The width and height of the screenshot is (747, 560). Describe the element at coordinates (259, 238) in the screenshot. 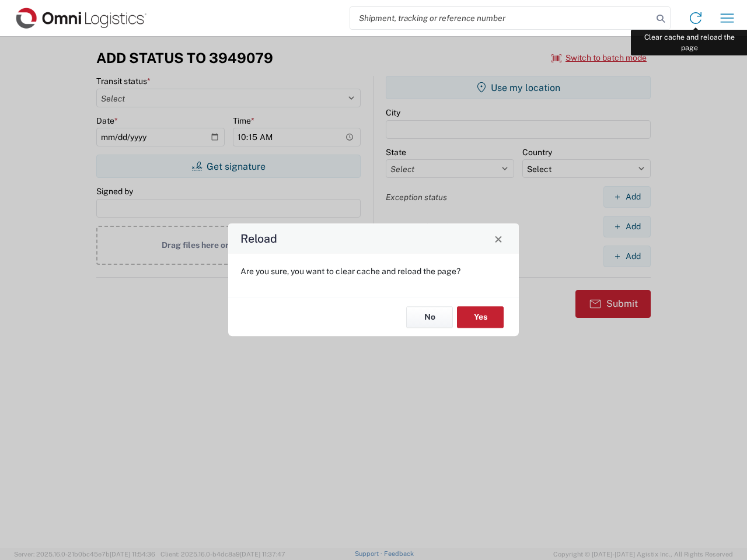

I see `h4: Reload` at that location.